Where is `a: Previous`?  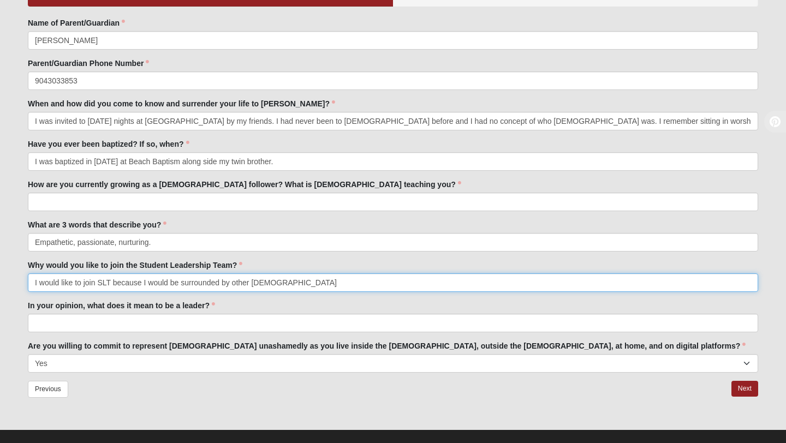 a: Previous is located at coordinates (48, 389).